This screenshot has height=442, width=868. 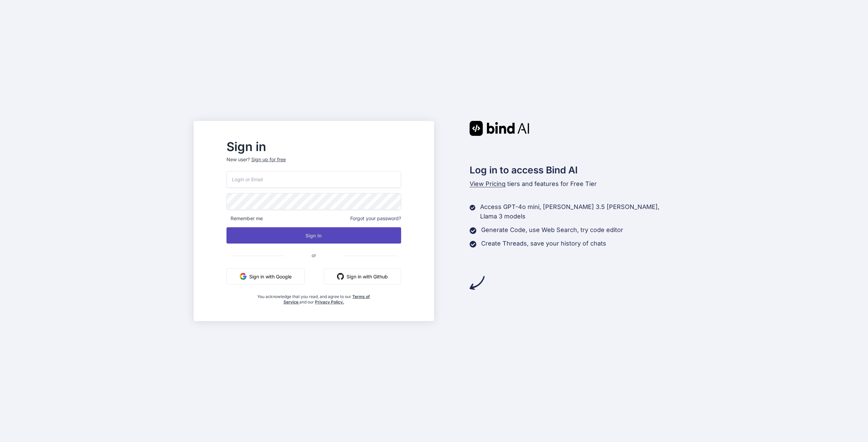 What do you see at coordinates (327, 299) in the screenshot?
I see `a: Terms of Service` at bounding box center [327, 299].